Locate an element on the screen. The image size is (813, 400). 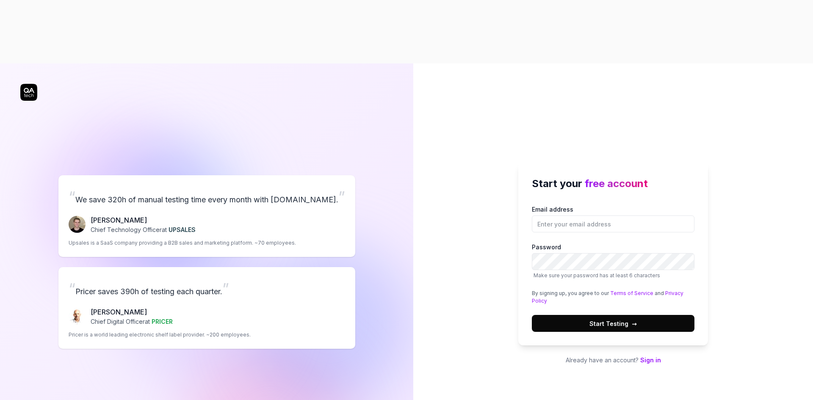
input: Email address is located at coordinates (613, 224).